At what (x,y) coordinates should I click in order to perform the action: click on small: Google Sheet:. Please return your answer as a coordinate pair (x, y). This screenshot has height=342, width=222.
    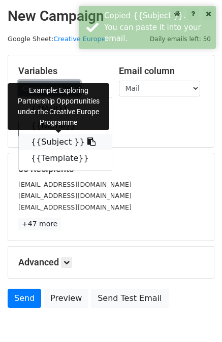
    Looking at the image, I should click on (56, 39).